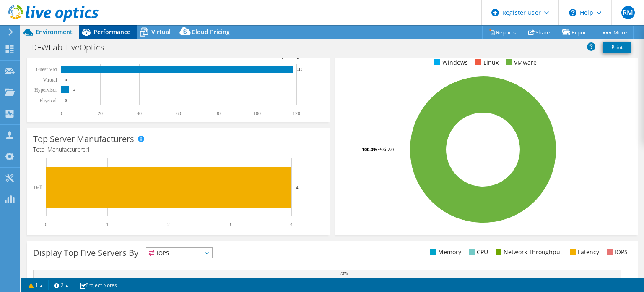 Image resolution: width=644 pixels, height=292 pixels. What do you see at coordinates (210, 31) in the screenshot?
I see `span: Cloud Pricing` at bounding box center [210, 31].